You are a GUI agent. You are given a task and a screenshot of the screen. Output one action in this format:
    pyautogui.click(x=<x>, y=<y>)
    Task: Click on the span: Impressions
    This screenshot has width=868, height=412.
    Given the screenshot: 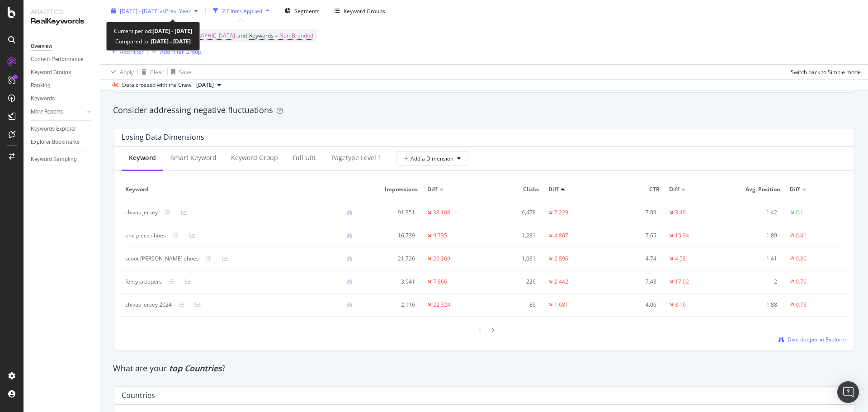 What is the action you would take?
    pyautogui.click(x=392, y=189)
    